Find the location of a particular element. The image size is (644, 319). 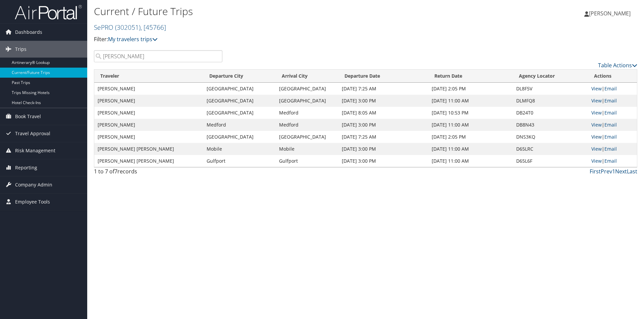

a: 1 is located at coordinates (613, 172).